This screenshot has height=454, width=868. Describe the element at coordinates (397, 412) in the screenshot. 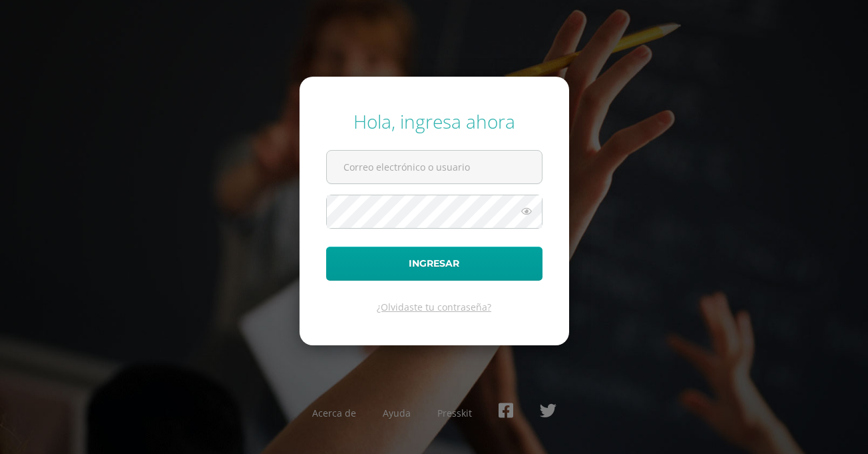

I see `a: Ayuda` at that location.